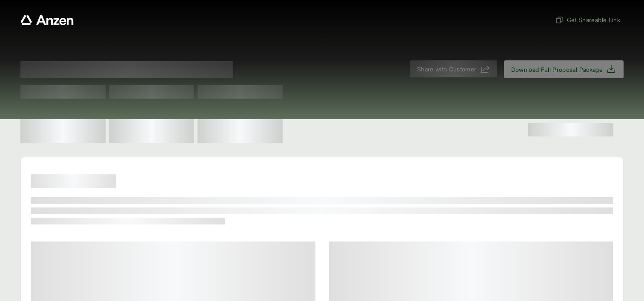 The width and height of the screenshot is (644, 301). I want to click on span: Get Shareable Link, so click(587, 20).